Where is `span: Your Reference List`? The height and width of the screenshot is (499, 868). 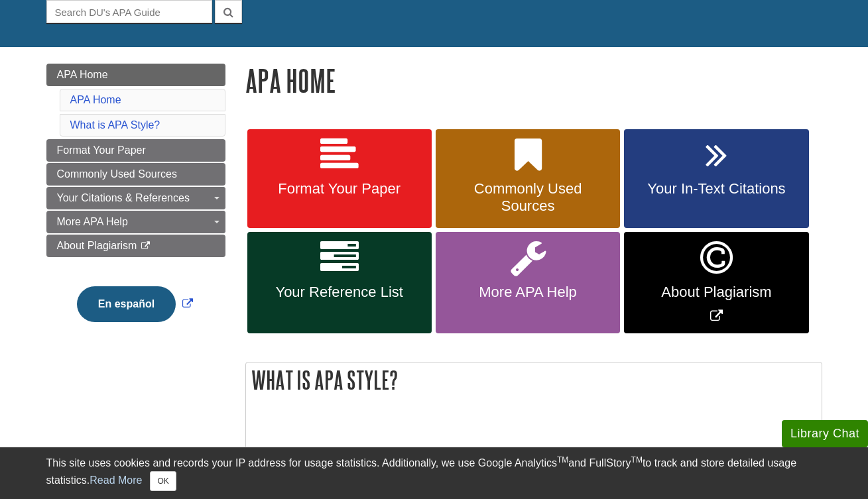 span: Your Reference List is located at coordinates (339, 293).